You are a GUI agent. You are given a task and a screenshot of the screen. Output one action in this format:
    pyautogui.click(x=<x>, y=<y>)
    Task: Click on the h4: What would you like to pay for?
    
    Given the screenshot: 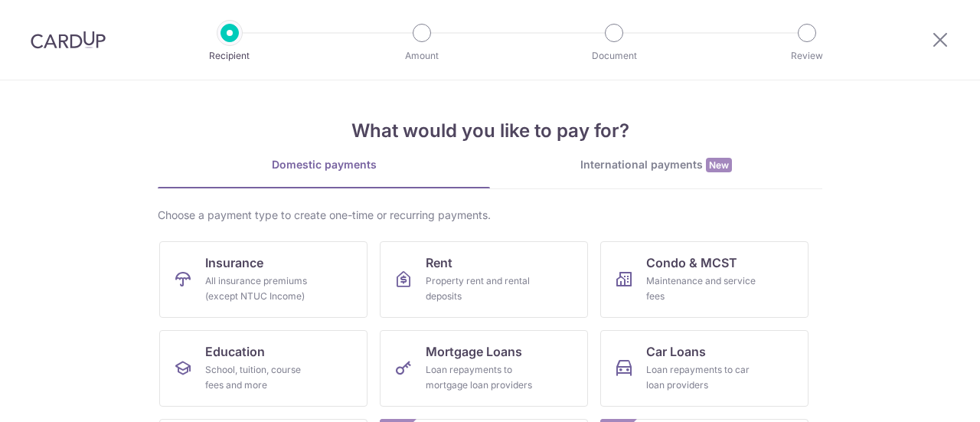 What is the action you would take?
    pyautogui.click(x=490, y=131)
    